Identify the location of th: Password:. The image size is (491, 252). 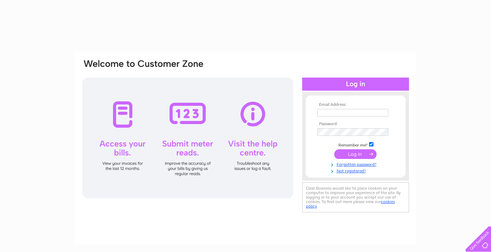
(355, 124).